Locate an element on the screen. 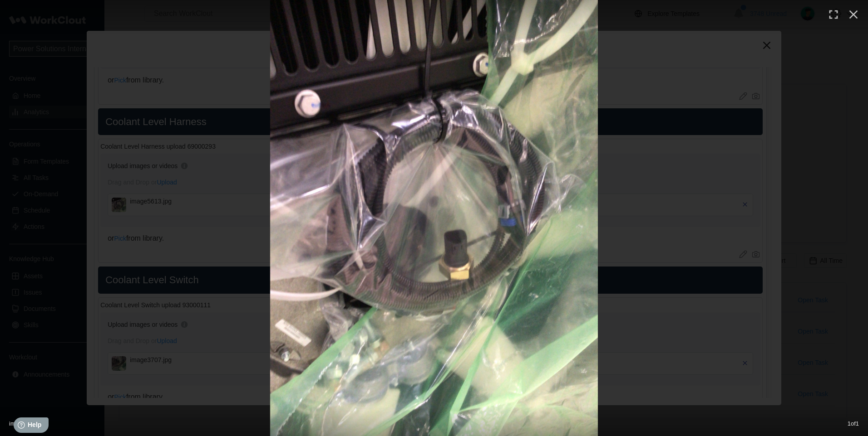 The image size is (868, 436). span: Help is located at coordinates (25, 10).